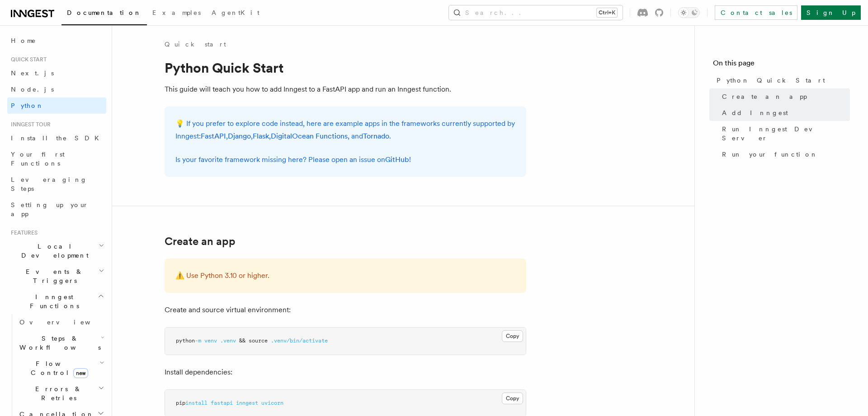 The height and width of the screenshot is (416, 868). Describe the element at coordinates (240, 136) in the screenshot. I see `a: Django` at that location.